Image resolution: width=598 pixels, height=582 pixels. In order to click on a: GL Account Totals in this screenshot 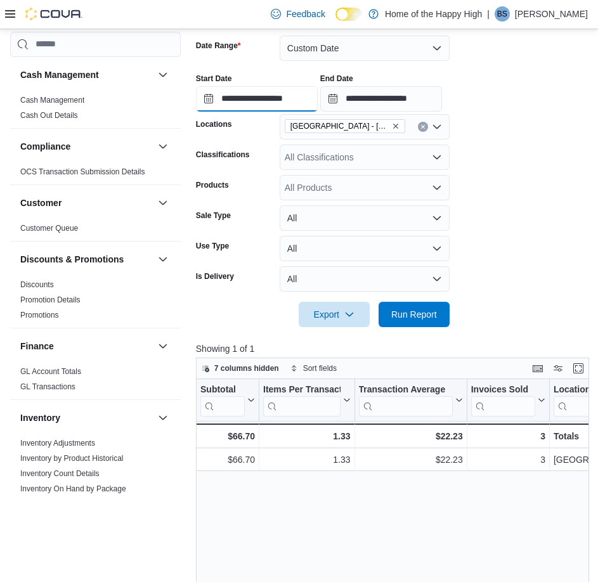, I will do `click(51, 372)`.